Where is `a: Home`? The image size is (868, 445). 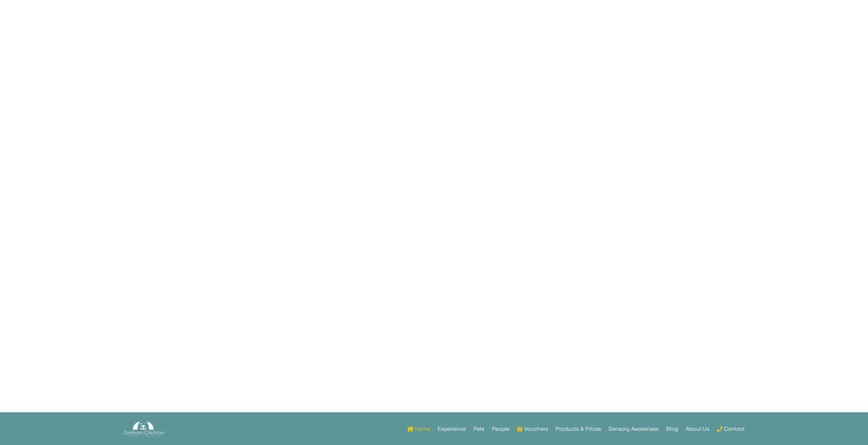
a: Home is located at coordinates (418, 428).